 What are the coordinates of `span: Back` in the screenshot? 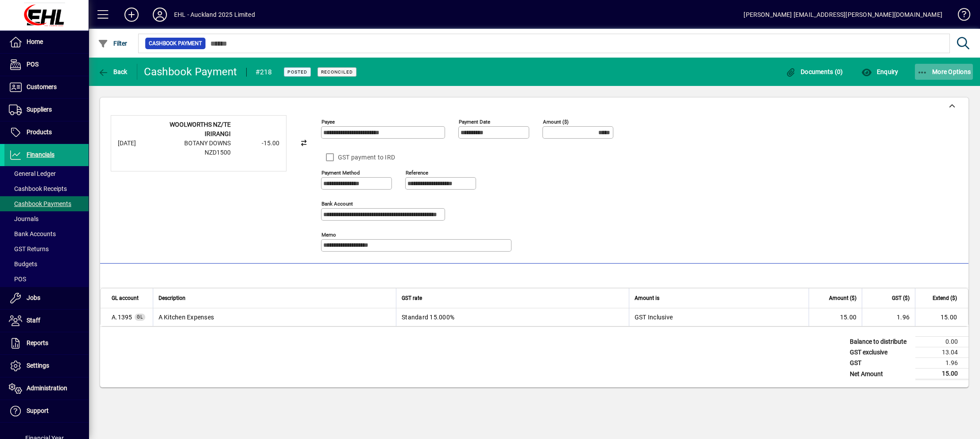 It's located at (112, 72).